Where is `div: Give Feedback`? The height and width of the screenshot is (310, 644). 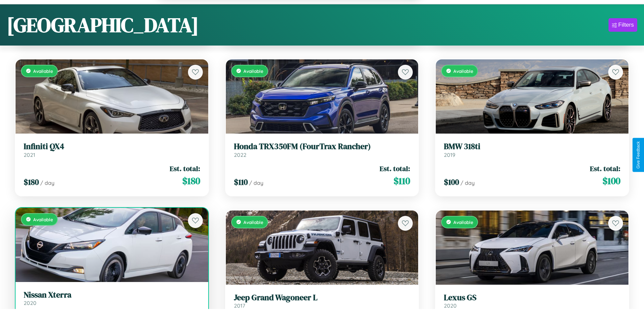
div: Give Feedback is located at coordinates (638, 155).